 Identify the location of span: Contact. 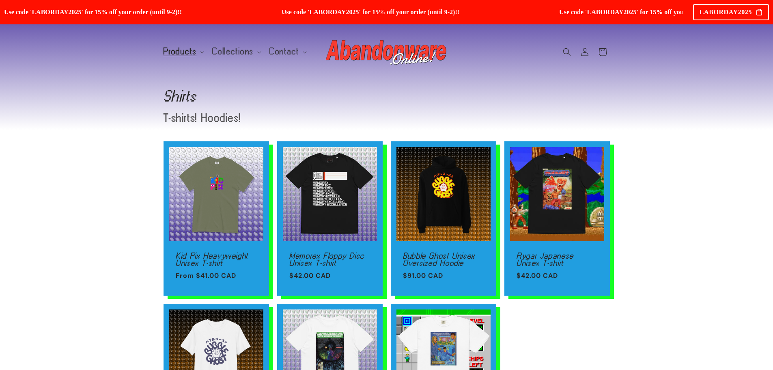
(284, 52).